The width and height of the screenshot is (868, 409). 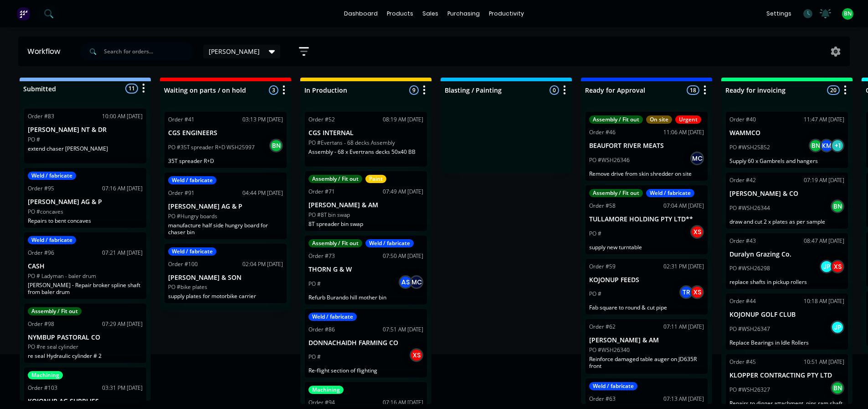 I want to click on p: PO #WSH26327, so click(x=749, y=389).